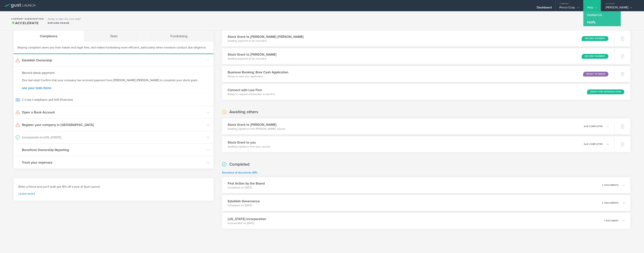 This screenshot has width=644, height=253. What do you see at coordinates (592, 9) in the screenshot?
I see `div: Help` at bounding box center [592, 9].